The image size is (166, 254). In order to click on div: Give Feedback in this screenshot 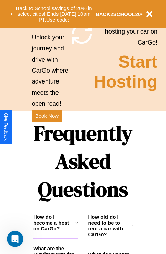, I will do `click(6, 127)`.